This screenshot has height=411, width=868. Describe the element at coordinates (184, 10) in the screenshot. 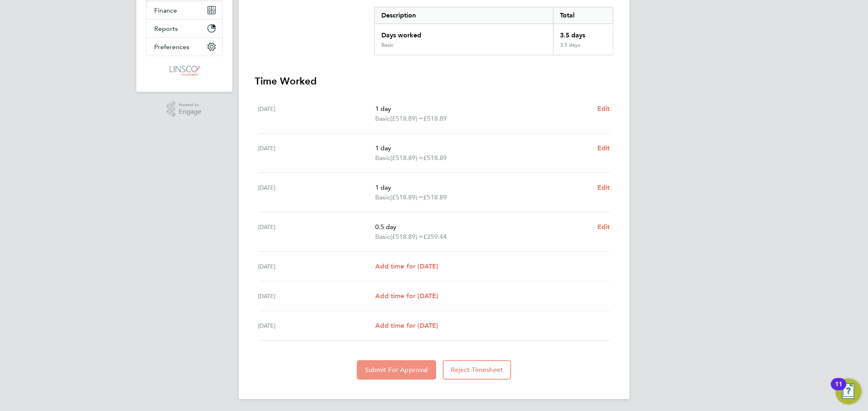

I see `button: Finance` at that location.